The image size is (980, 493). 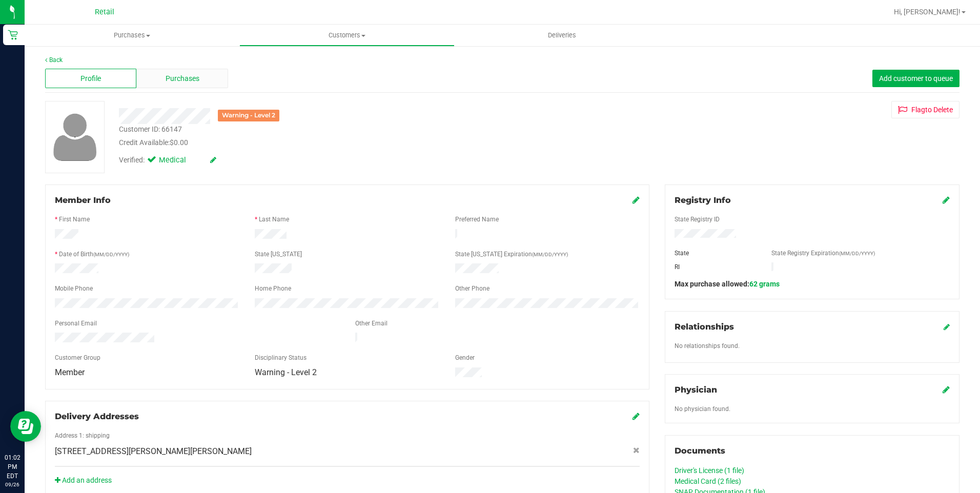 What do you see at coordinates (179, 143) in the screenshot?
I see `span: $0.00` at bounding box center [179, 143].